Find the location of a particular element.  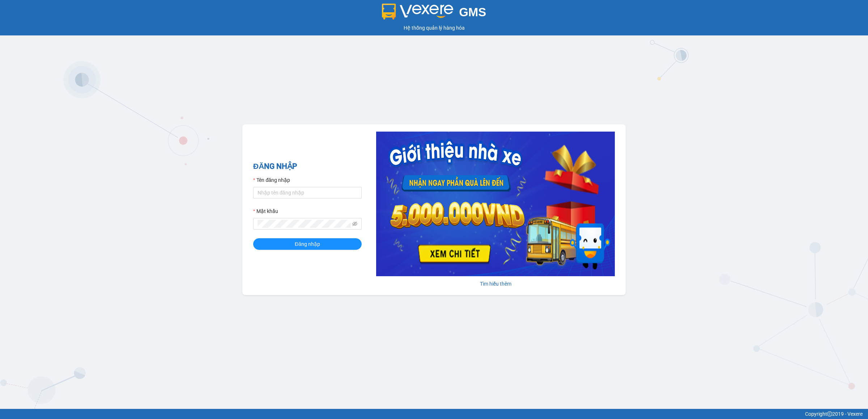

span: Đăng nhập is located at coordinates (308, 244).